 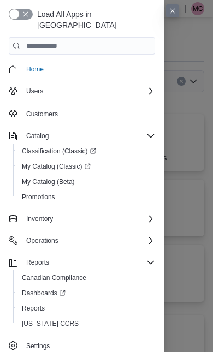 I want to click on button: Customers, so click(x=82, y=113).